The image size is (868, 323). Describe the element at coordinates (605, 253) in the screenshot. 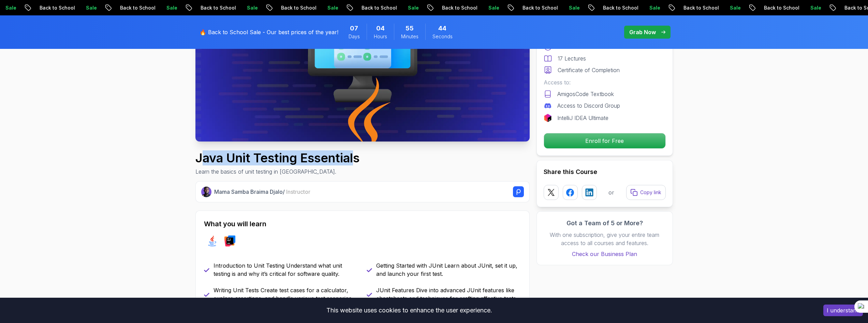

I see `p: Check our Business Plan` at that location.